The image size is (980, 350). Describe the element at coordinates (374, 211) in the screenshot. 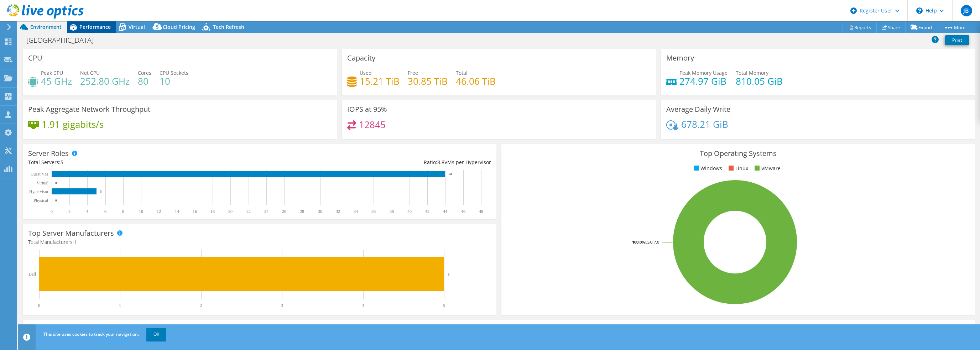

I see `text: 36` at that location.